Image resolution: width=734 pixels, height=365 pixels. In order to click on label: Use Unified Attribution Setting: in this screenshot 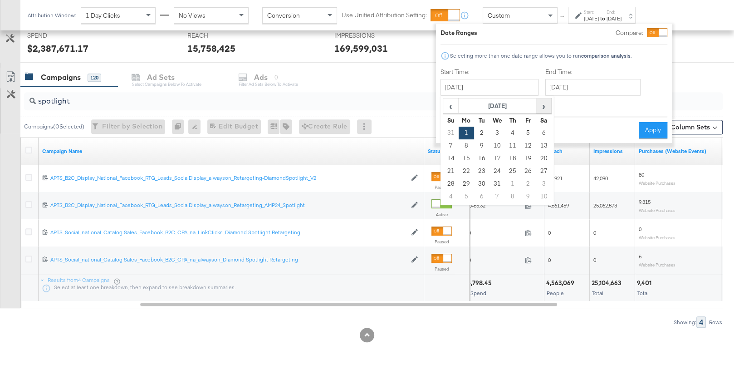, I will do `click(384, 15)`.